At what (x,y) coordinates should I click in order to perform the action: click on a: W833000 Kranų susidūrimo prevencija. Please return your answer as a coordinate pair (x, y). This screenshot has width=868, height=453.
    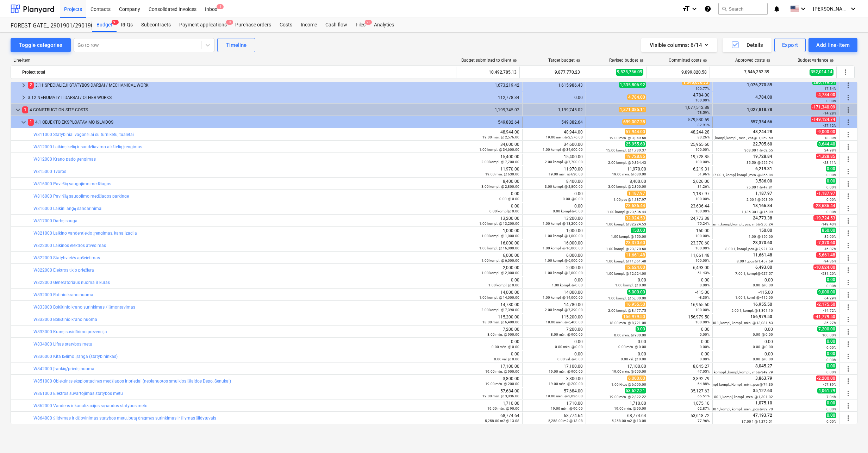
    Looking at the image, I should click on (70, 332).